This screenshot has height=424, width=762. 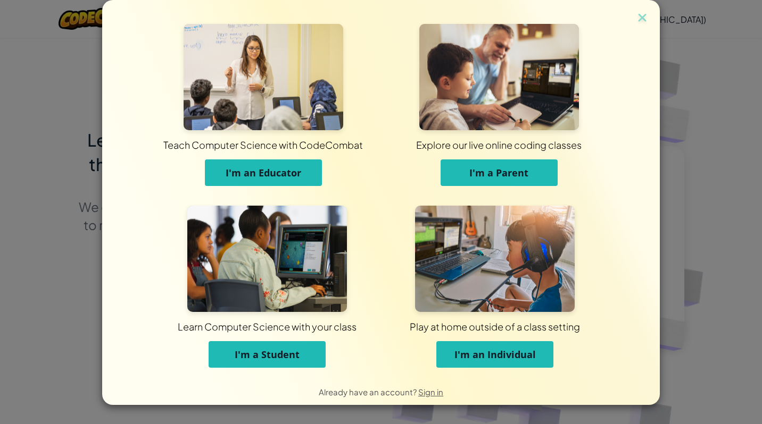 What do you see at coordinates (263, 173) in the screenshot?
I see `button: I'm an Educator` at bounding box center [263, 173].